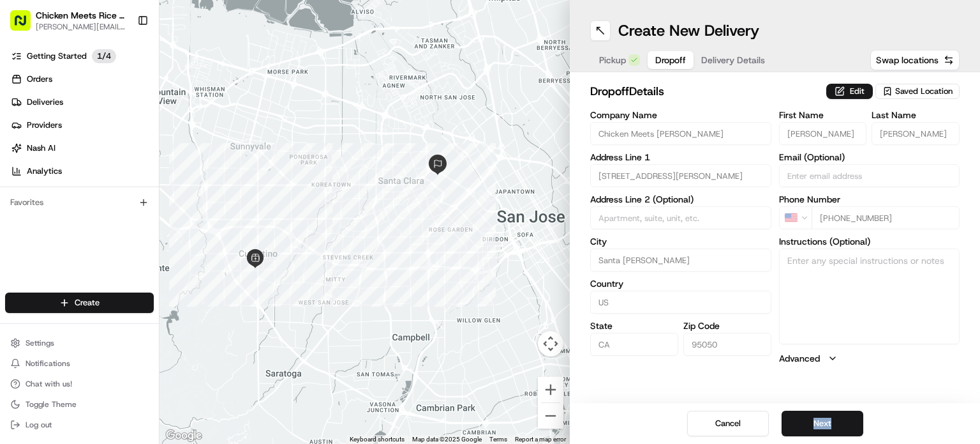 The height and width of the screenshot is (444, 980). Describe the element at coordinates (870, 175) in the screenshot. I see `input: Enter email address` at that location.